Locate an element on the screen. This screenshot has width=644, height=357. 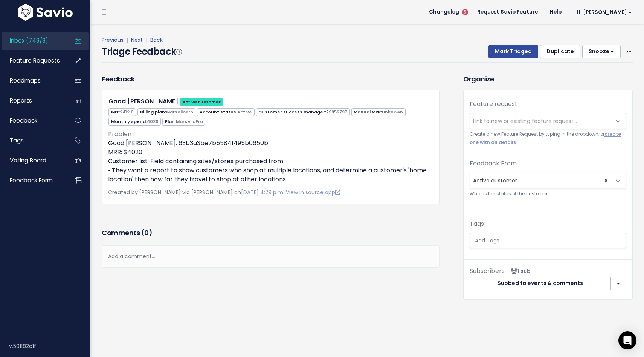
span: Billing plan: is located at coordinates (166, 112).